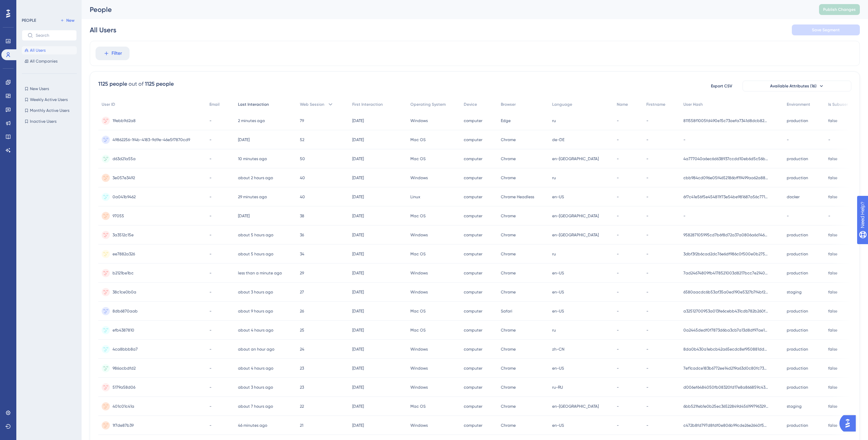 The height and width of the screenshot is (440, 868). Describe the element at coordinates (558, 273) in the screenshot. I see `span: en-US` at that location.